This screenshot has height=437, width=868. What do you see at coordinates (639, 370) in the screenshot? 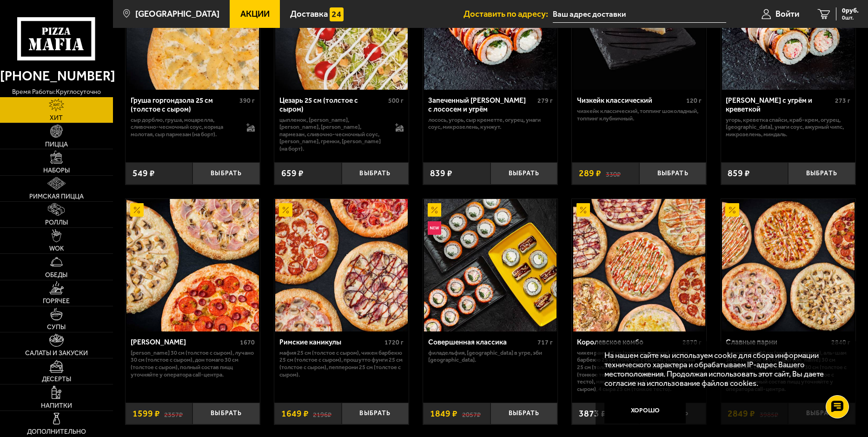
I see `p: Чикен Ранч 25 см (толстое с сыром), Чикен Барбекю 25 см (толстое с сыром), Пепперони 25 см (толст...` at bounding box center [639, 370].